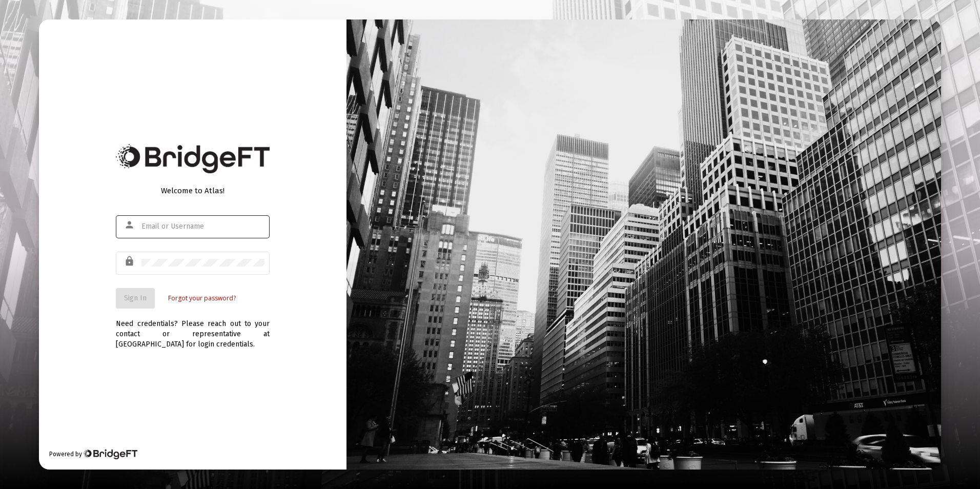 The height and width of the screenshot is (489, 980). Describe the element at coordinates (93, 454) in the screenshot. I see `div: Powered by` at that location.